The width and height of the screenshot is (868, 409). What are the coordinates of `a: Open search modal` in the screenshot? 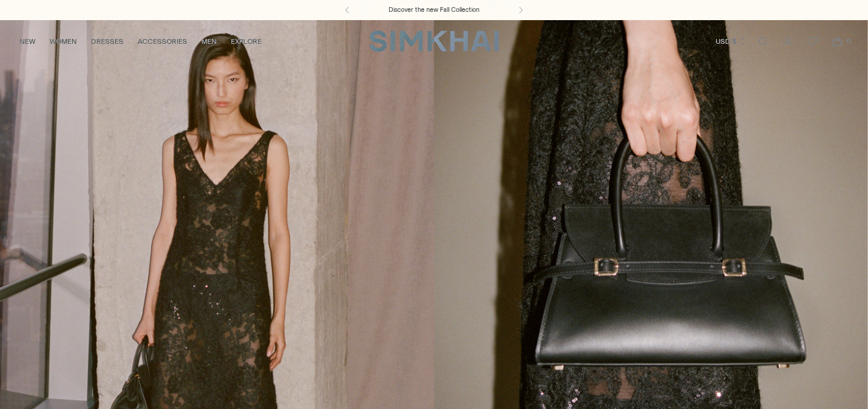 It's located at (763, 41).